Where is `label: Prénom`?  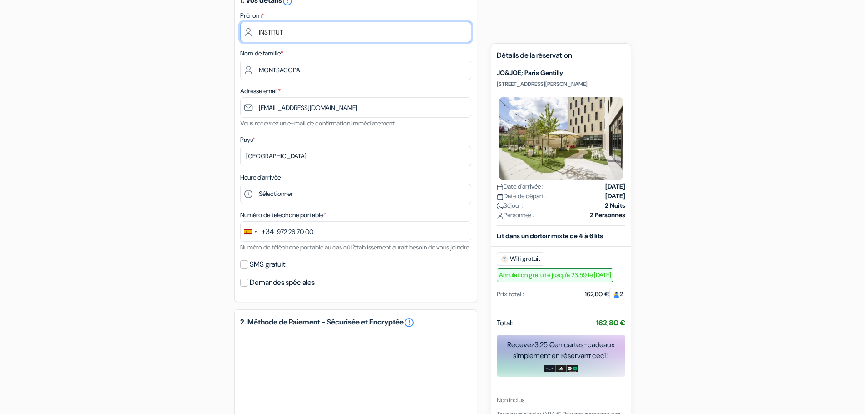 label: Prénom is located at coordinates (252, 15).